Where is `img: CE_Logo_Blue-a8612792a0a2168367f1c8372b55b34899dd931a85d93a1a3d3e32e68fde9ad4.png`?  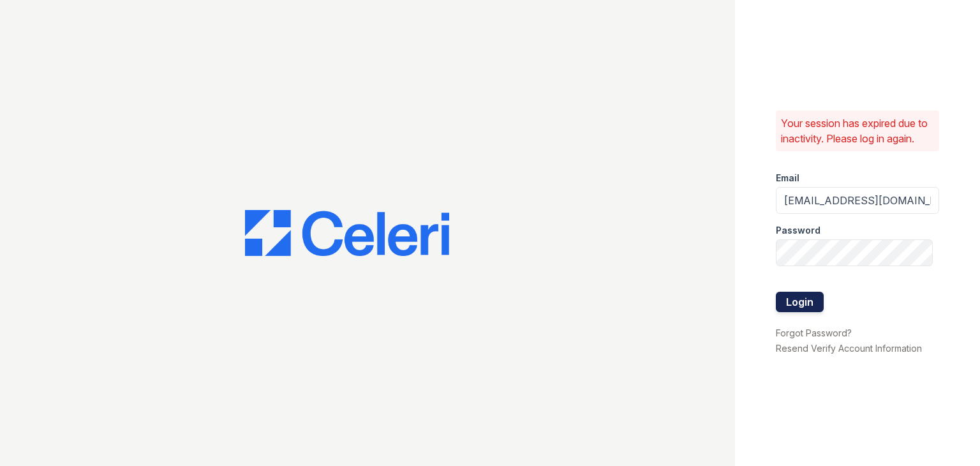
img: CE_Logo_Blue-a8612792a0a2168367f1c8372b55b34899dd931a85d93a1a3d3e32e68fde9ad4.png is located at coordinates (347, 233).